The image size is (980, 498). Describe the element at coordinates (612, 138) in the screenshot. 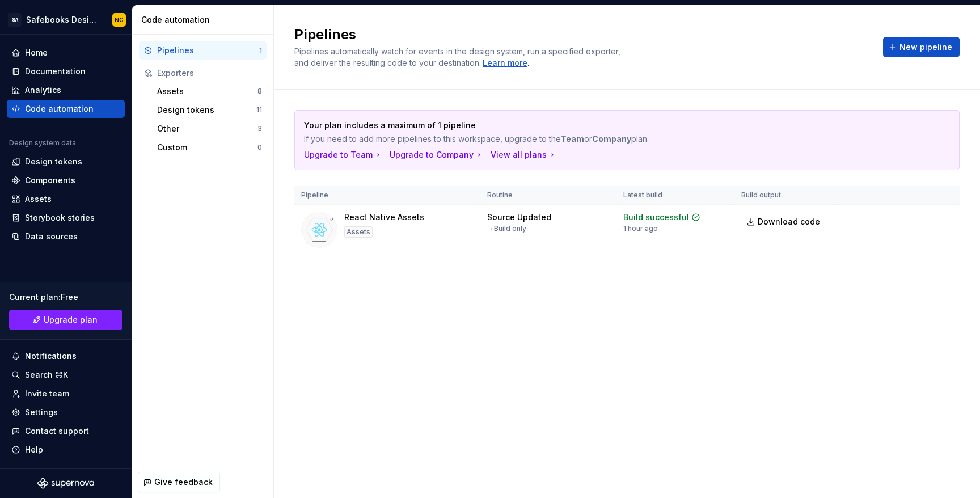

I see `strong: Company` at that location.